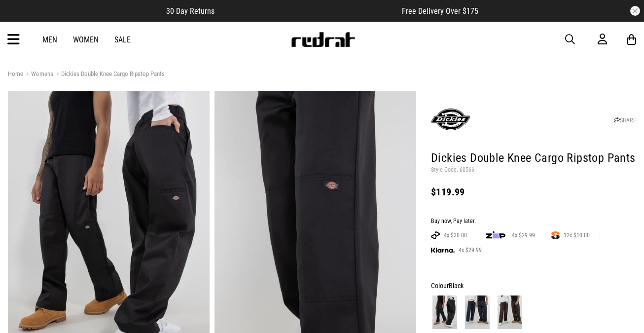 The width and height of the screenshot is (644, 333). I want to click on img: zip, so click(496, 236).